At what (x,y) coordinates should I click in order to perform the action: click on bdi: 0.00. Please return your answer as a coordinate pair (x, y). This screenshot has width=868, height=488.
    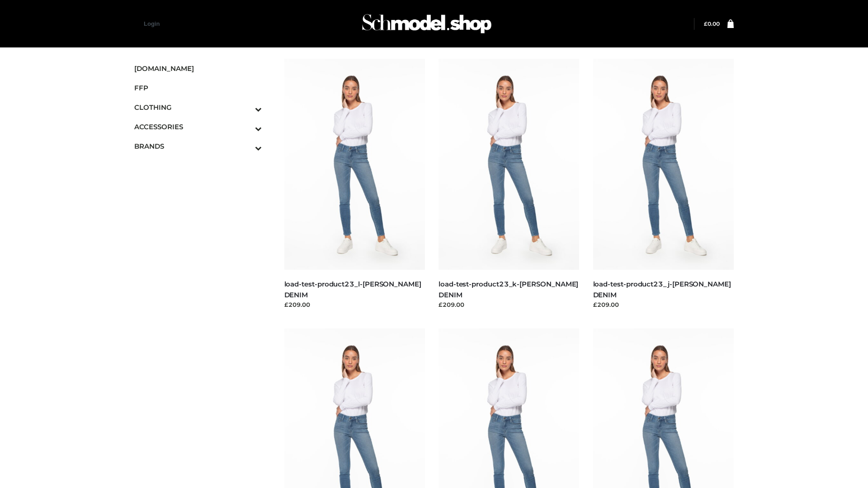
    Looking at the image, I should click on (712, 24).